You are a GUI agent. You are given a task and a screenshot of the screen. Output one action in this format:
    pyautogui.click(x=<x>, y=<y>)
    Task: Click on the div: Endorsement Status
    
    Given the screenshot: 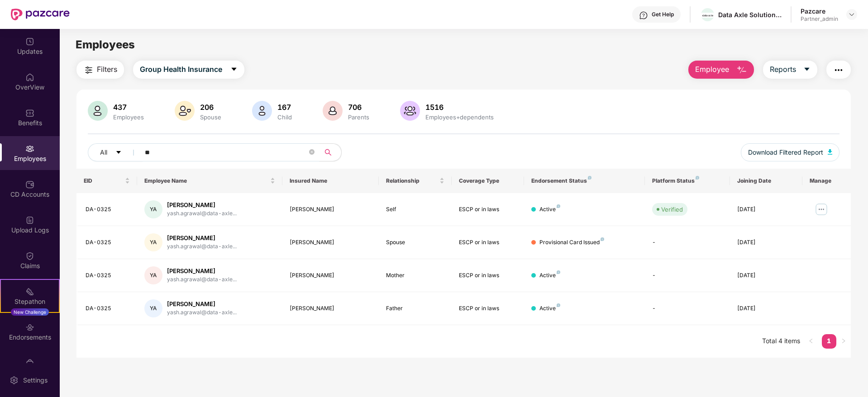 What is the action you would take?
    pyautogui.click(x=584, y=181)
    